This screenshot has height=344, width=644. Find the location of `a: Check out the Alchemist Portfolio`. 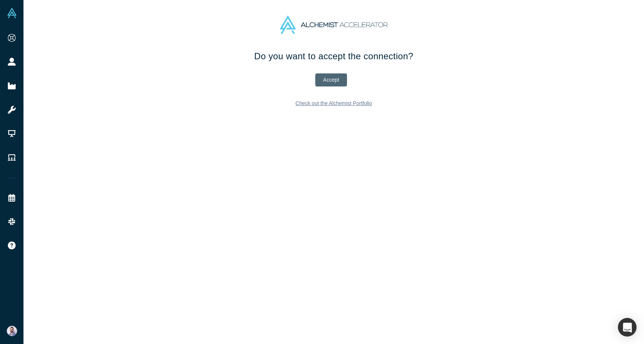

a: Check out the Alchemist Portfolio is located at coordinates (333, 103).